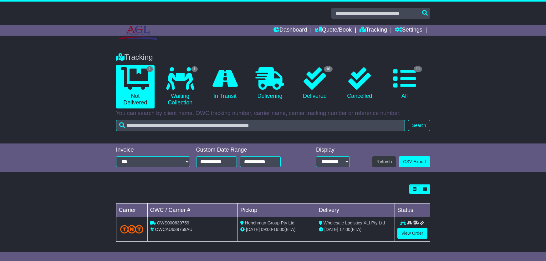 The image size is (546, 261). What do you see at coordinates (328, 69) in the screenshot?
I see `span: 10` at bounding box center [328, 69].